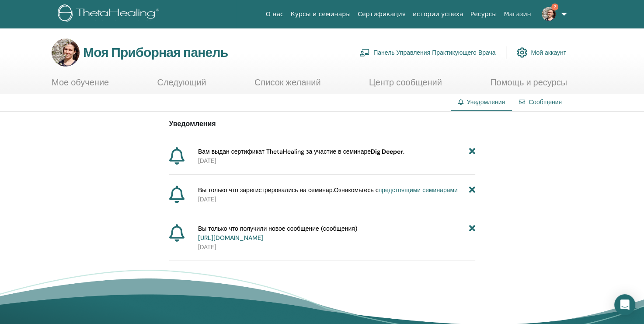  I want to click on a: О нас, so click(274, 14).